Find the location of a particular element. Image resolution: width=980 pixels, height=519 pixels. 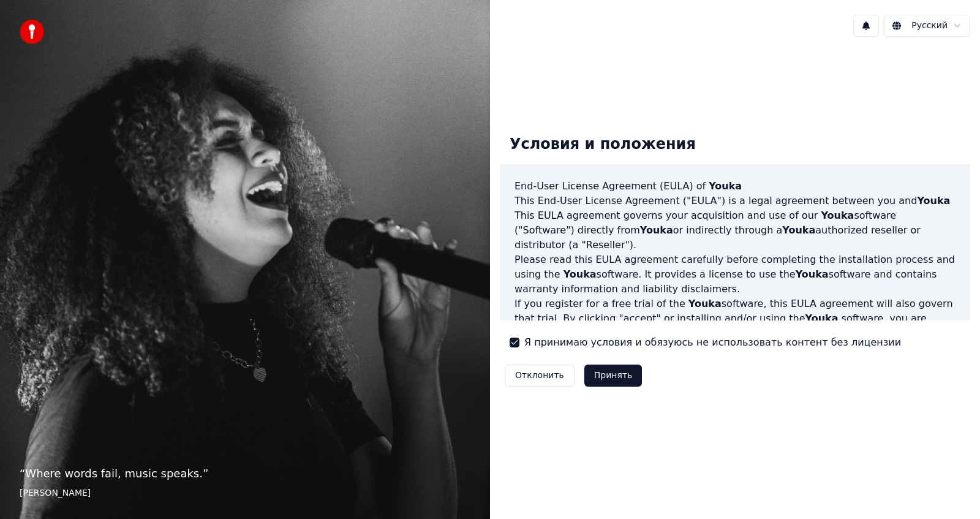

p: “ Where words fail, music speaks. ” is located at coordinates (245, 474).